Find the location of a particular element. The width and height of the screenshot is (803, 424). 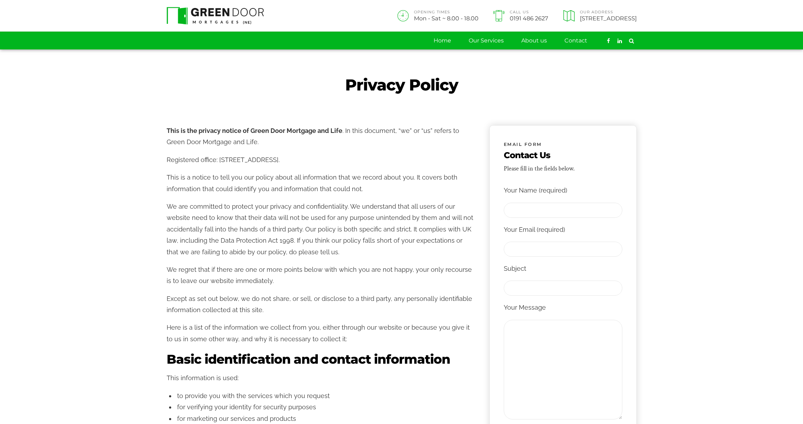

span: EMAIL FORM is located at coordinates (522, 144).